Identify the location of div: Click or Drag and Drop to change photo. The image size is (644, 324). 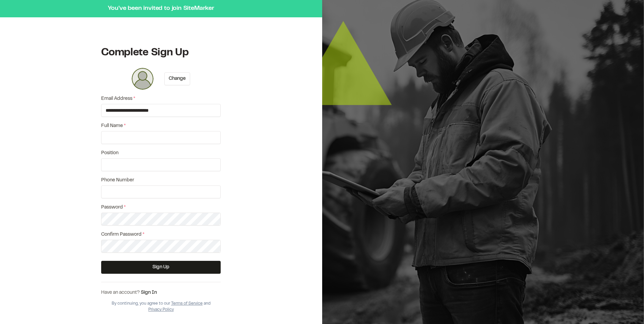
(143, 79).